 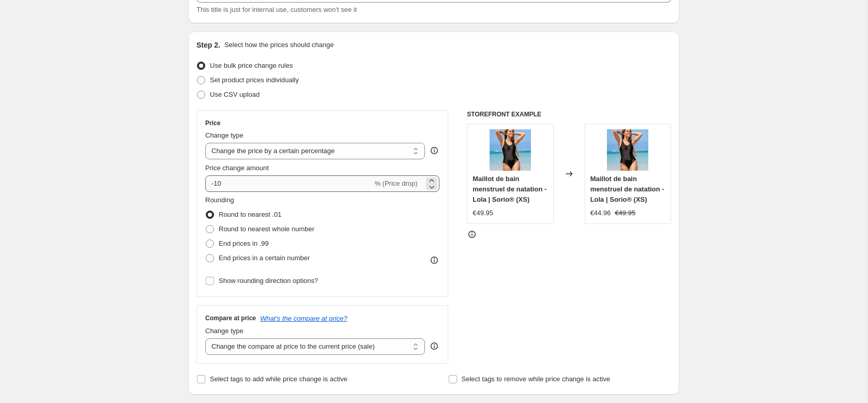 I want to click on span: End prices in .99, so click(x=243, y=243).